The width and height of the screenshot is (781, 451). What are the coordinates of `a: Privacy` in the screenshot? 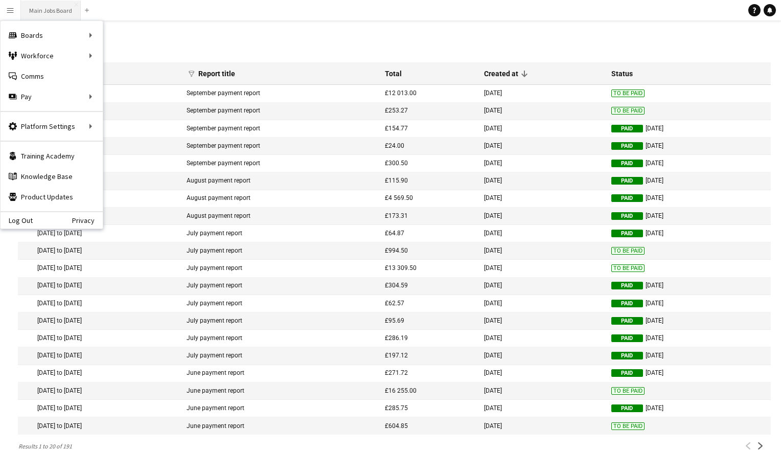 It's located at (87, 220).